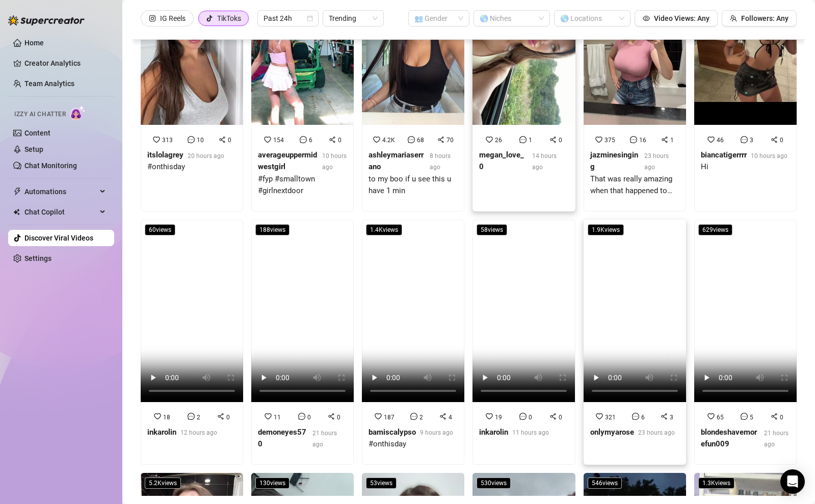 The height and width of the screenshot is (504, 815). What do you see at coordinates (752, 417) in the screenshot?
I see `span: 5` at bounding box center [752, 417].